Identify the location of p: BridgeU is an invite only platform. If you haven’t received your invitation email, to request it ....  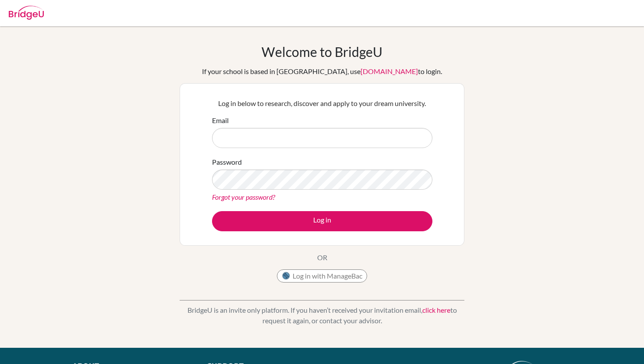
(322, 315).